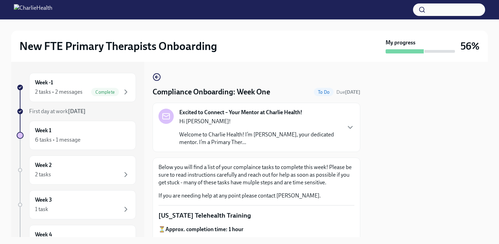 The height and width of the screenshot is (244, 499). I want to click on p: Below you will find a list of your complaince tasks to complete this week! Please be sure to read..., so click(256, 175).